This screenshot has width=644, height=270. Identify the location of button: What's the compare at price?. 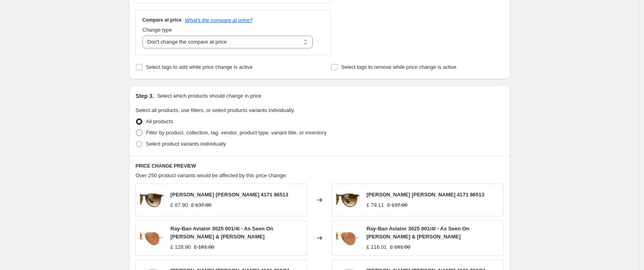
(219, 20).